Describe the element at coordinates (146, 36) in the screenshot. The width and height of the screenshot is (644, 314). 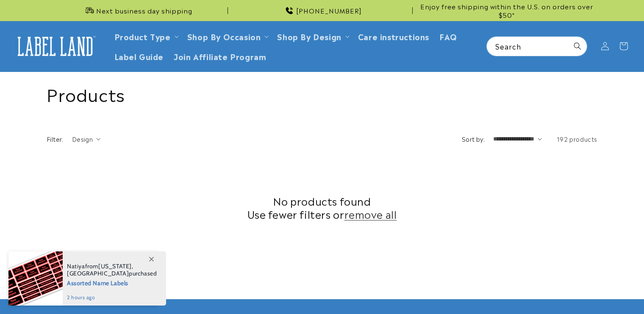
I see `summary: Product Type` at that location.